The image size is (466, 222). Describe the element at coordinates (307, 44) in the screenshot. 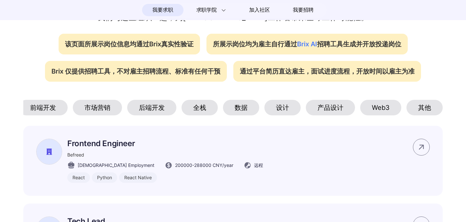

I see `div: 所展示岗位均为雇主自行通过 招聘工具生成并开放投递岗位` at that location.